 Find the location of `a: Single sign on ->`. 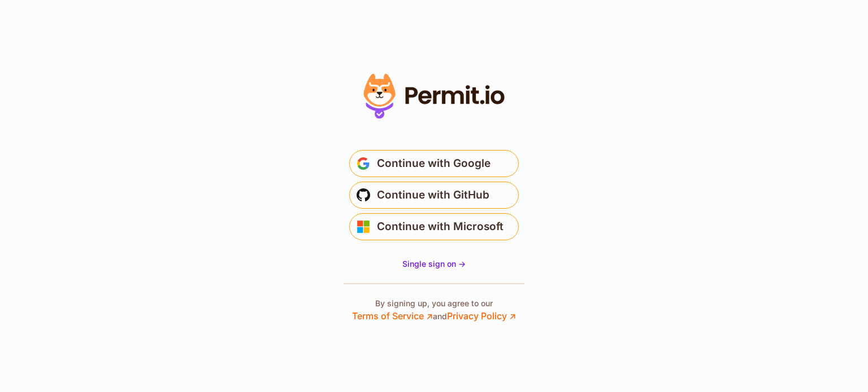

a: Single sign on -> is located at coordinates (434, 264).